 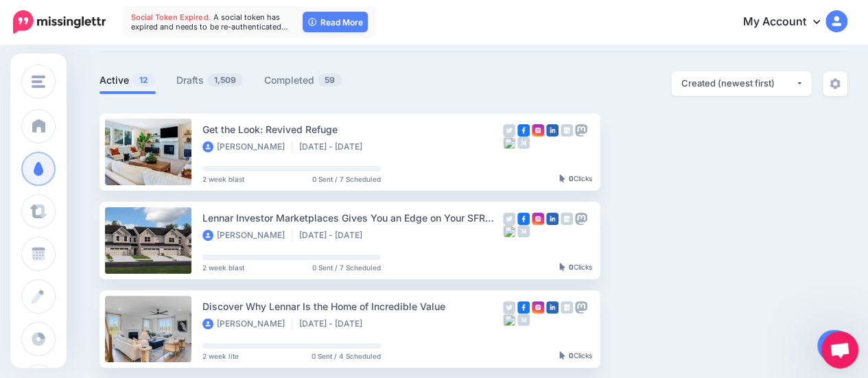 I want to click on img: Missinglettr, so click(x=59, y=22).